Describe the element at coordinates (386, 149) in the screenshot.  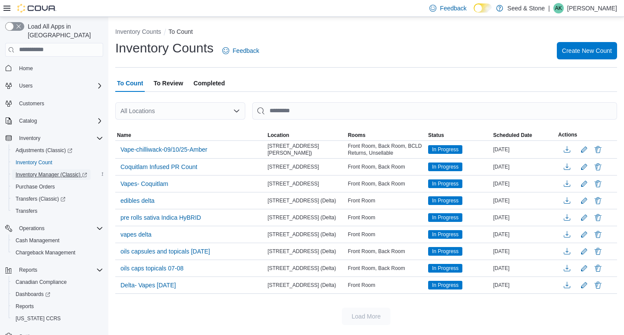
I see `div: Front Room, Back Room, BCLD Returns, Unsellable` at that location.